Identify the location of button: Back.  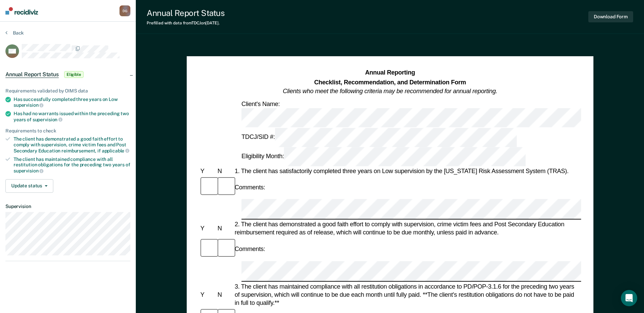
(15, 33).